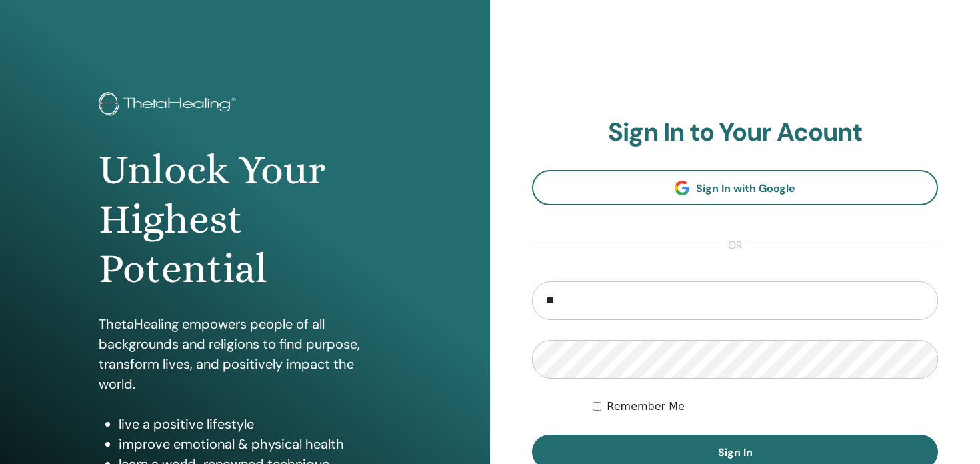 Image resolution: width=980 pixels, height=464 pixels. Describe the element at coordinates (736, 245) in the screenshot. I see `span: or` at that location.